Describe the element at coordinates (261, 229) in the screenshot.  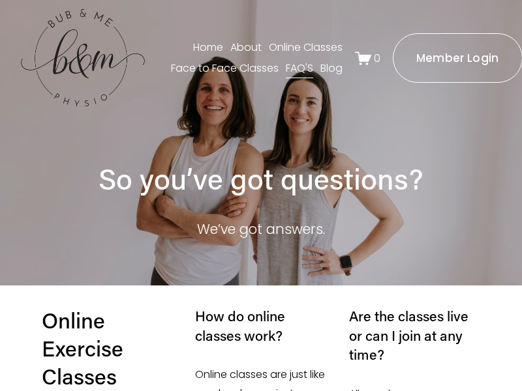
I see `p: We’ve got answers.` at that location.